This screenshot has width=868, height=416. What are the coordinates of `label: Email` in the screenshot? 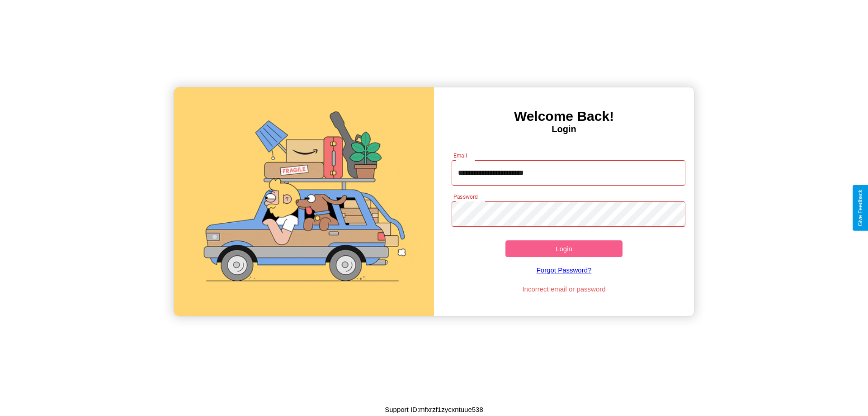 It's located at (460, 155).